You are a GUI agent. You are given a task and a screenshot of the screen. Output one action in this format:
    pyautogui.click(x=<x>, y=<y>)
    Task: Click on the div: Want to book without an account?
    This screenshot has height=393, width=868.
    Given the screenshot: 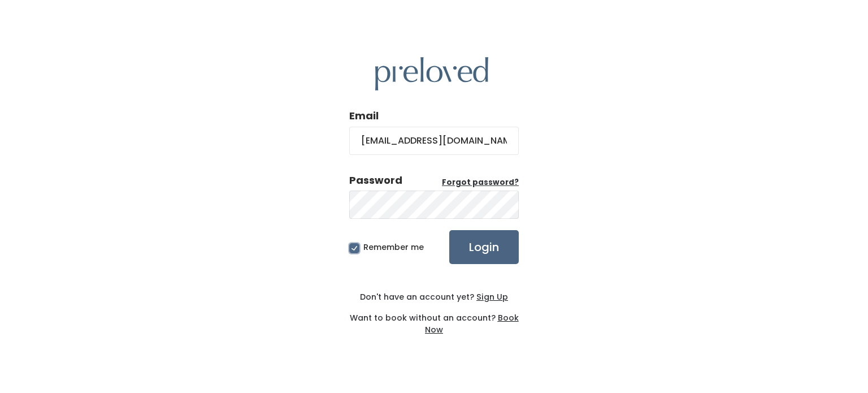 What is the action you would take?
    pyautogui.click(x=434, y=320)
    